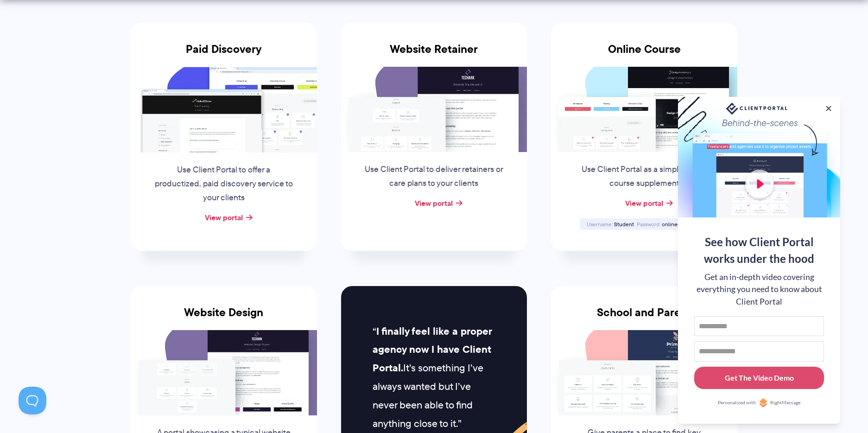 This screenshot has height=433, width=868. Describe the element at coordinates (224, 184) in the screenshot. I see `p: Use Client Portal to offer a productized, paid discovery service to your clients` at that location.